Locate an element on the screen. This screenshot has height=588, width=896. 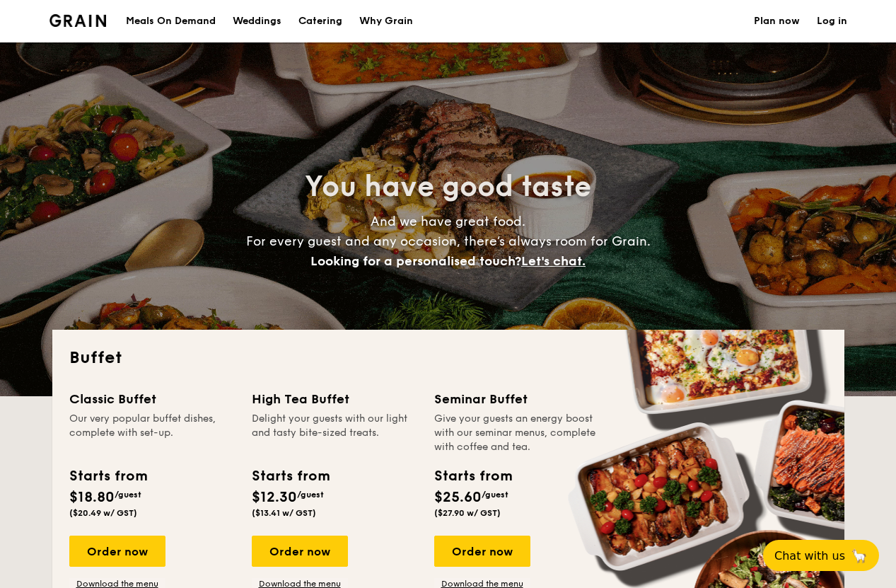
h2: Buffet is located at coordinates (449, 358).